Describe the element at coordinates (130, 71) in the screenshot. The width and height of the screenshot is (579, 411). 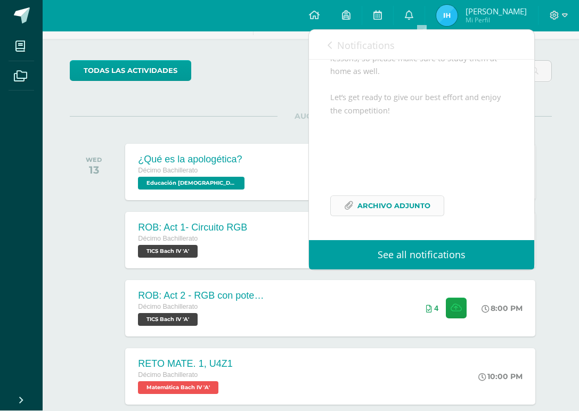
I see `a: todas las Actividades` at that location.